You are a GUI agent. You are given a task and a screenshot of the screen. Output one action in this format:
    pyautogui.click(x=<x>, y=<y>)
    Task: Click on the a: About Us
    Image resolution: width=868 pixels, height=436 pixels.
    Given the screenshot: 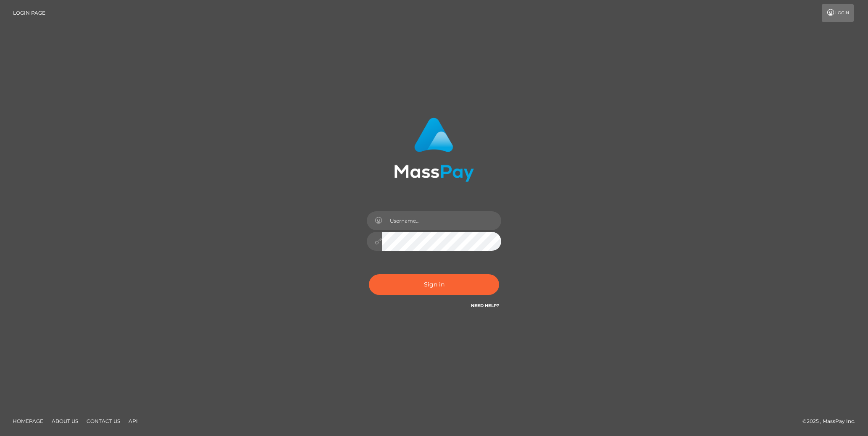 What is the action you would take?
    pyautogui.click(x=64, y=421)
    